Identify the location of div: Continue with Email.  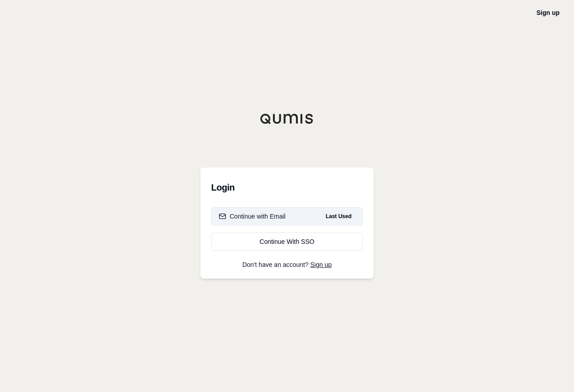
(253, 216).